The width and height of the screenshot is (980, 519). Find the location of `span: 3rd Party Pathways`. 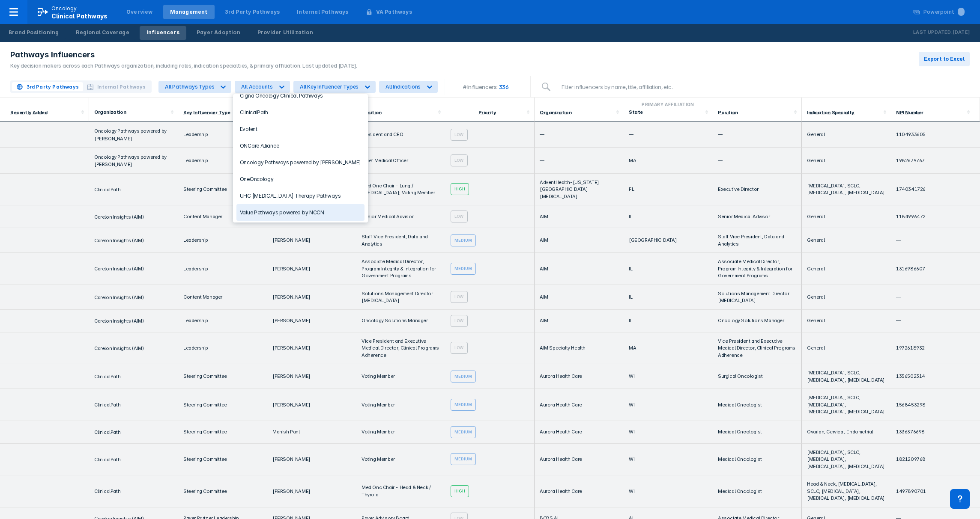

span: 3rd Party Pathways is located at coordinates (53, 87).